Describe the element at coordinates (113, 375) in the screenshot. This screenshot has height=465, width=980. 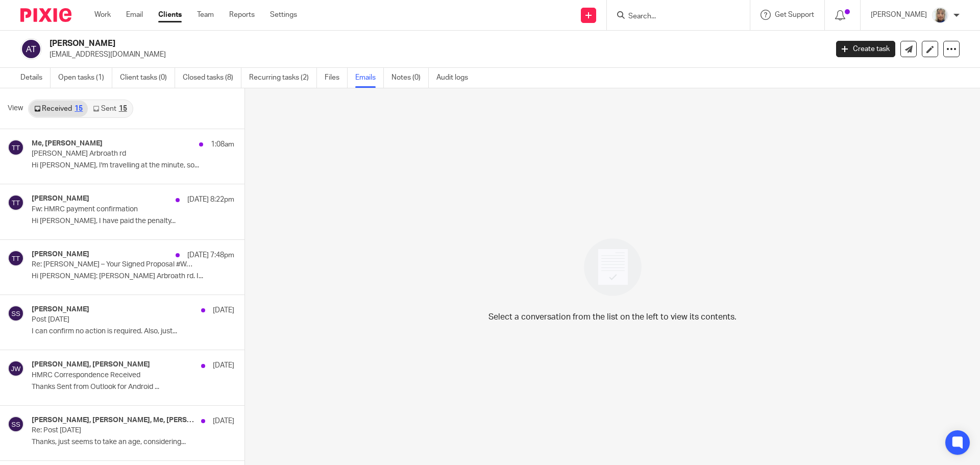
I see `p: HMRC Correspondence Received` at that location.